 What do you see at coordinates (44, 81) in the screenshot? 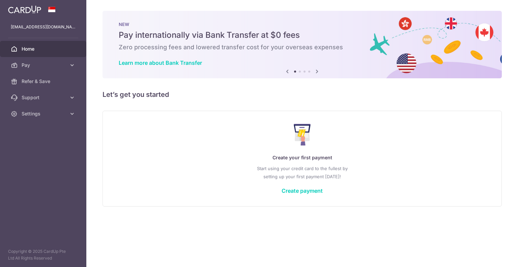
I see `span: Refer & Save` at bounding box center [44, 81].